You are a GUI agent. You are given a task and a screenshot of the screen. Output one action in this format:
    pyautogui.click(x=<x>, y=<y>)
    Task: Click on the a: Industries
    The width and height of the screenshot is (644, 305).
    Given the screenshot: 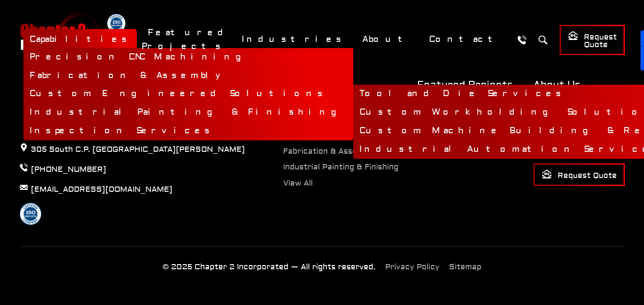 What is the action you would take?
    pyautogui.click(x=293, y=39)
    